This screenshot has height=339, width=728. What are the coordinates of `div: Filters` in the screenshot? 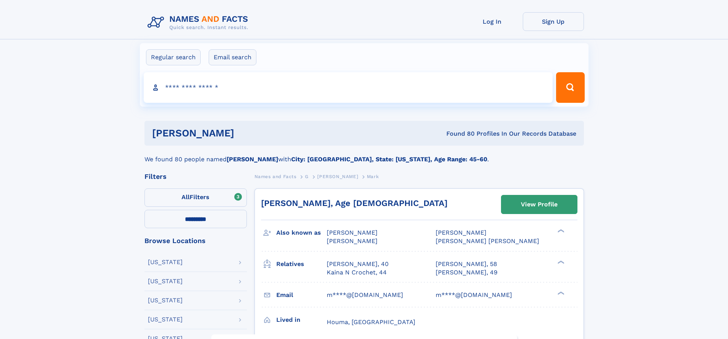 It's located at (196, 177).